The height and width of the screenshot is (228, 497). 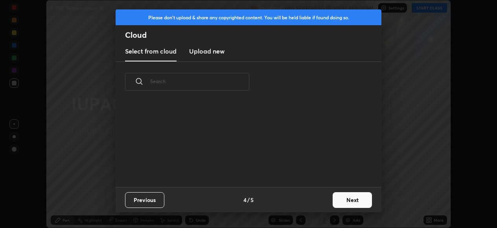 What do you see at coordinates (151, 51) in the screenshot?
I see `h3: Select from cloud` at bounding box center [151, 51].